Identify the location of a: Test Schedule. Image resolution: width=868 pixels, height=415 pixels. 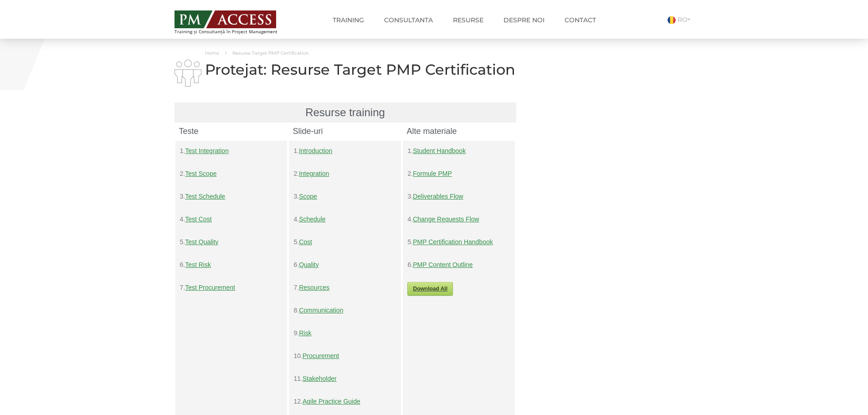
(205, 196).